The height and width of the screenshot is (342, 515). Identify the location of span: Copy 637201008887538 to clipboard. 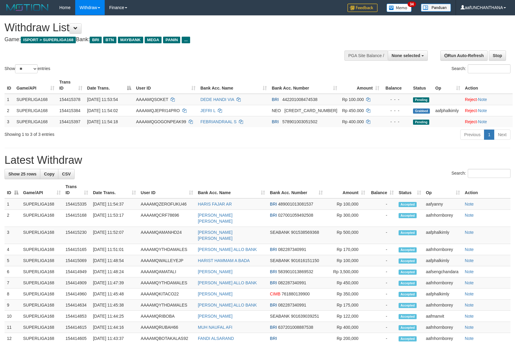
(296, 328).